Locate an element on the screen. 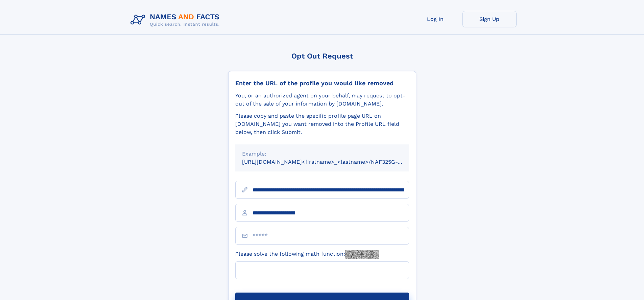 This screenshot has height=300, width=644. label: Please solve the following math function: is located at coordinates (307, 255).